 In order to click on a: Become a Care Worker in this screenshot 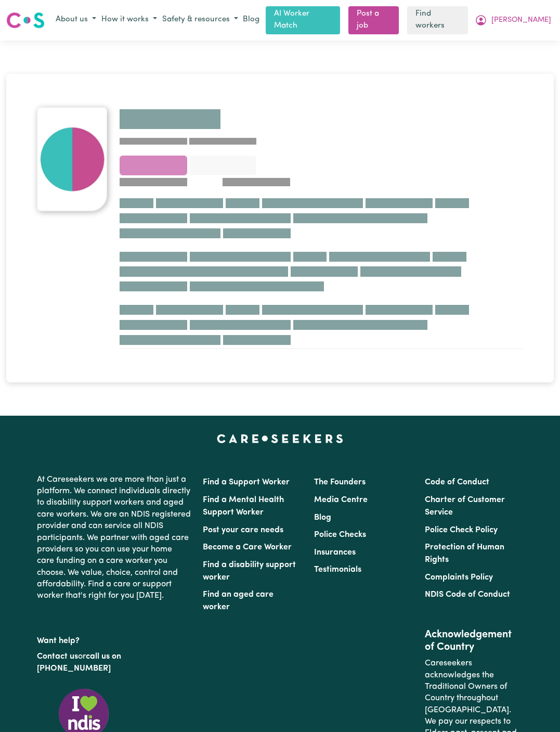, I will do `click(247, 547)`.